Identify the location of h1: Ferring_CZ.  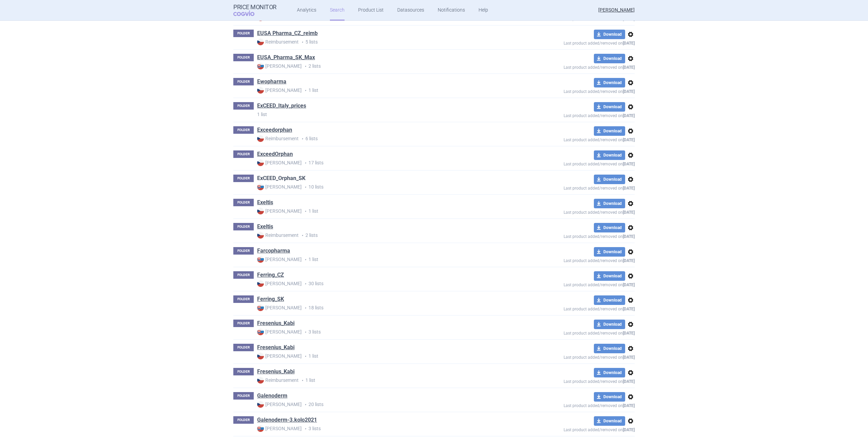
(270, 276).